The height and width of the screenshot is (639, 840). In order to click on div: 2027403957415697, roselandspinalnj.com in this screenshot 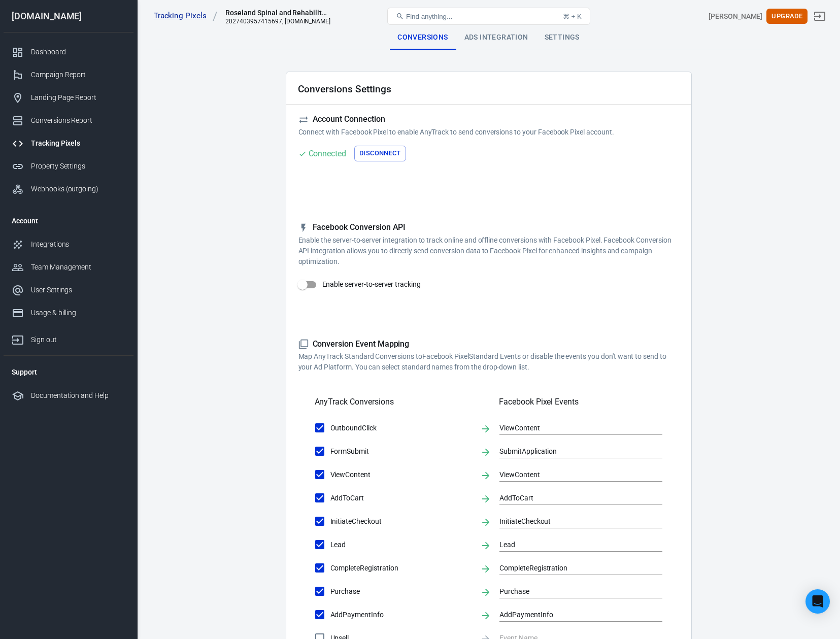, I will do `click(278, 21)`.